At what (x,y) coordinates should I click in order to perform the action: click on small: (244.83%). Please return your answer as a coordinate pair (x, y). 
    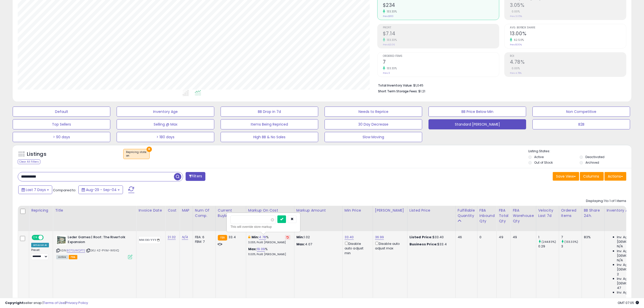
    Looking at the image, I should click on (549, 241).